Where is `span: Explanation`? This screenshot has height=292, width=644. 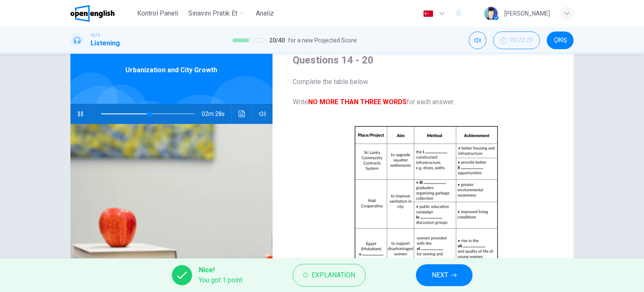 span: Explanation is located at coordinates (333, 275).